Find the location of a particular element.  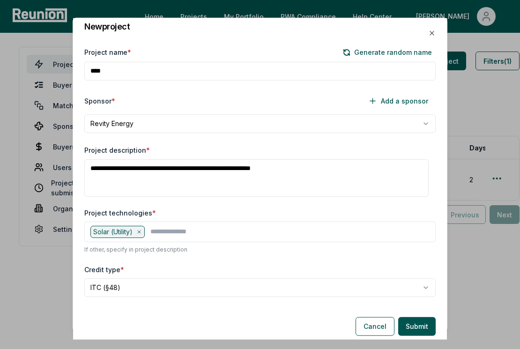

label: Sponsor is located at coordinates (100, 101).